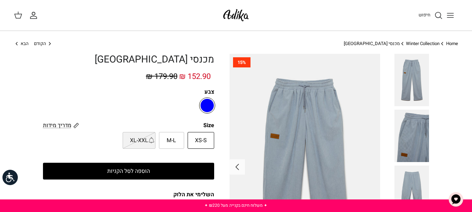  I want to click on span: הבא, so click(24, 43).